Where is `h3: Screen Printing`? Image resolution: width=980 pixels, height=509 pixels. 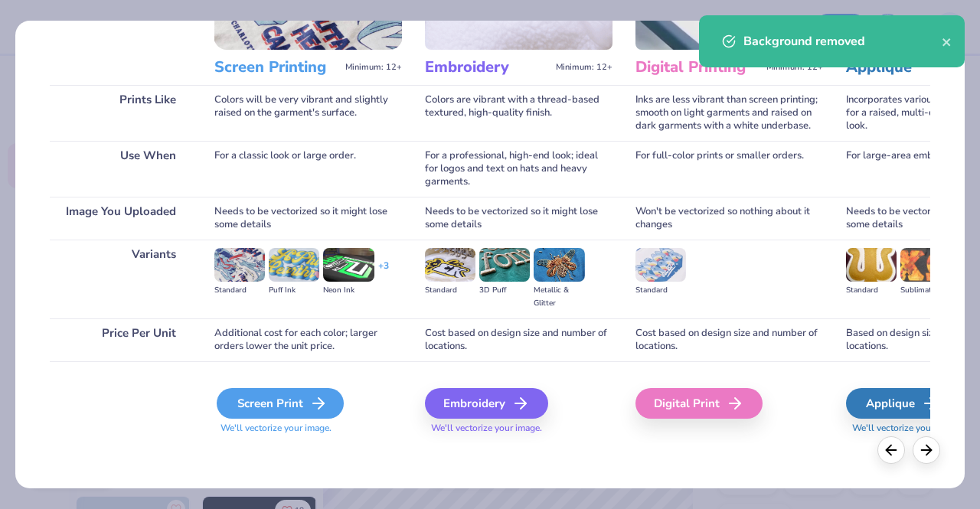 h3: Screen Printing is located at coordinates (277, 67).